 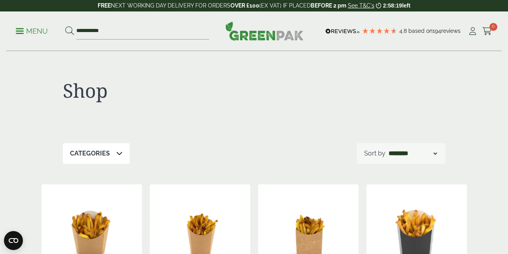 I want to click on span: 2:58:19, so click(x=392, y=6).